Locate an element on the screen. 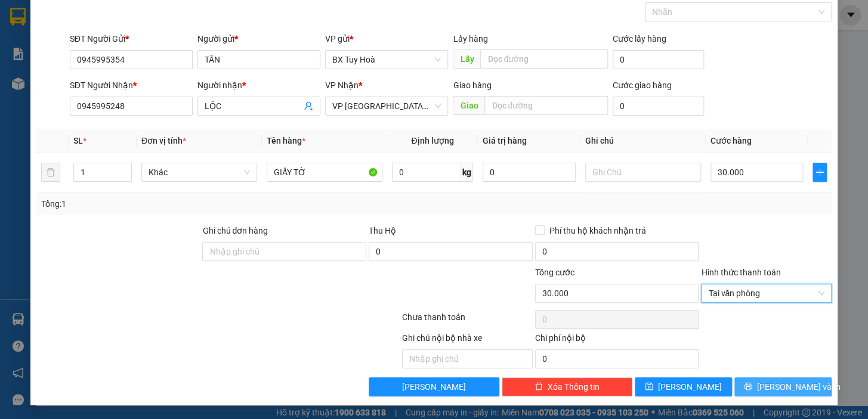 The width and height of the screenshot is (868, 419). span: Xóa Thông tin is located at coordinates (573, 387).